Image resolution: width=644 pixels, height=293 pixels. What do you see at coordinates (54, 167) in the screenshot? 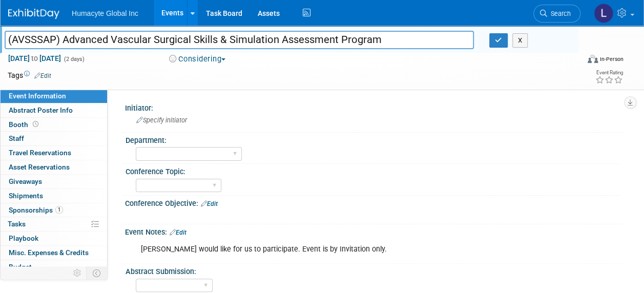
I see `a: Asset Reservations` at bounding box center [54, 167].